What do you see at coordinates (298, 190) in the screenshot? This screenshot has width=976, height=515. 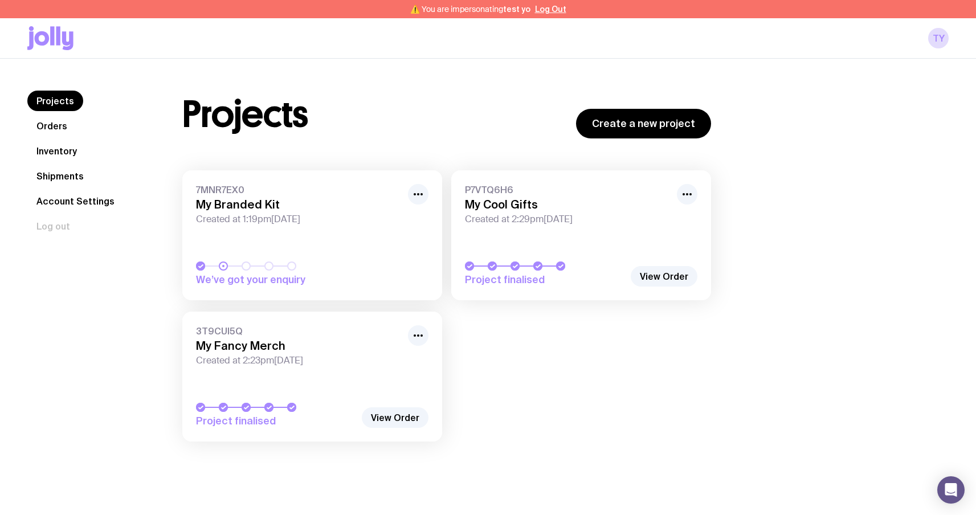 I see `span: 7MNR7EX0` at bounding box center [298, 190].